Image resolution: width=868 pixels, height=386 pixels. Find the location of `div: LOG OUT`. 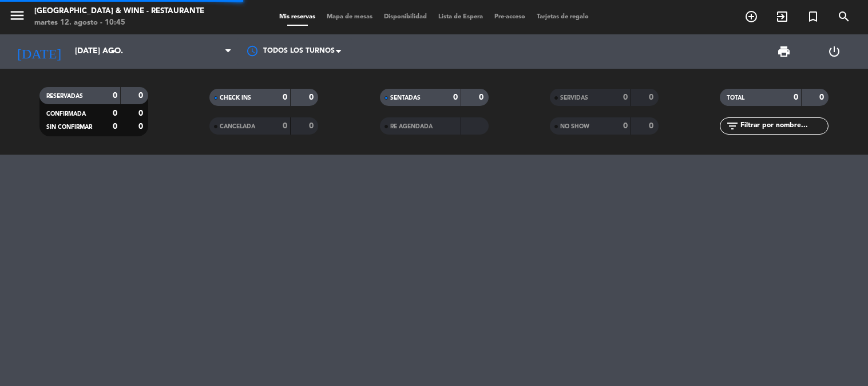

div: LOG OUT is located at coordinates (834, 52).